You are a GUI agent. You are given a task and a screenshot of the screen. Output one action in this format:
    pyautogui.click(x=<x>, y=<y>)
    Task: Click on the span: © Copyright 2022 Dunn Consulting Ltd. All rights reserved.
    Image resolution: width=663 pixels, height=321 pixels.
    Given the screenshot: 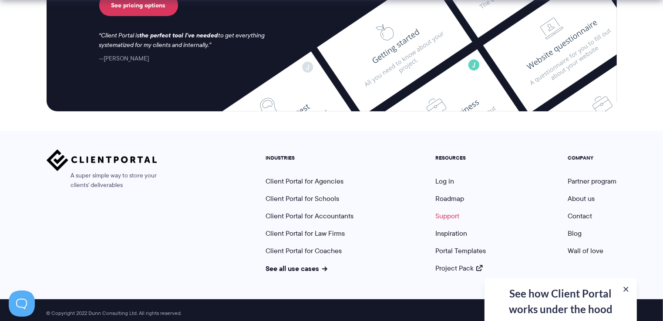 What is the action you would take?
    pyautogui.click(x=114, y=314)
    